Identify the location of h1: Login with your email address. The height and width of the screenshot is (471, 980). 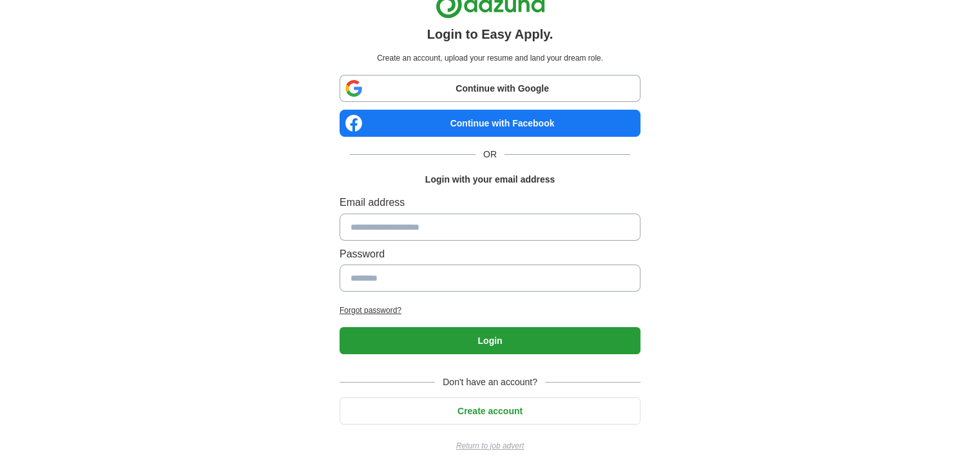
(490, 179).